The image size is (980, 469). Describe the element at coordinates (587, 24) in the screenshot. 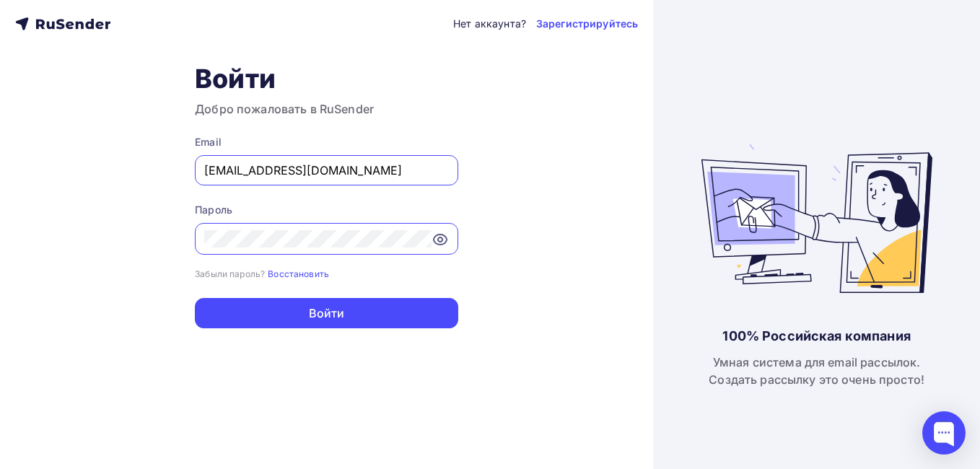

I see `a: Зарегистрируйтесь` at that location.